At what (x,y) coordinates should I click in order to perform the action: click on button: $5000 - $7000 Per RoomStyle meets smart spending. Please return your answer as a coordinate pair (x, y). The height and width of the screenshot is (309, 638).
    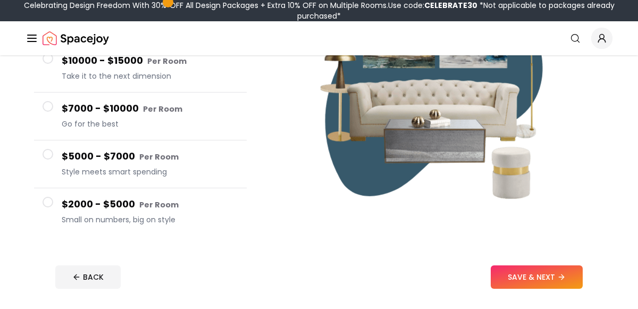
    Looking at the image, I should click on (140, 164).